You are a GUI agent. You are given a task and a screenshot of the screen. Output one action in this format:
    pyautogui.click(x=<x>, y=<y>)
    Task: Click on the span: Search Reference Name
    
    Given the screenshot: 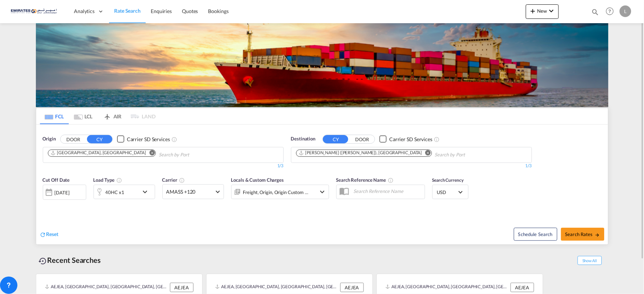 What is the action you would take?
    pyautogui.click(x=365, y=180)
    